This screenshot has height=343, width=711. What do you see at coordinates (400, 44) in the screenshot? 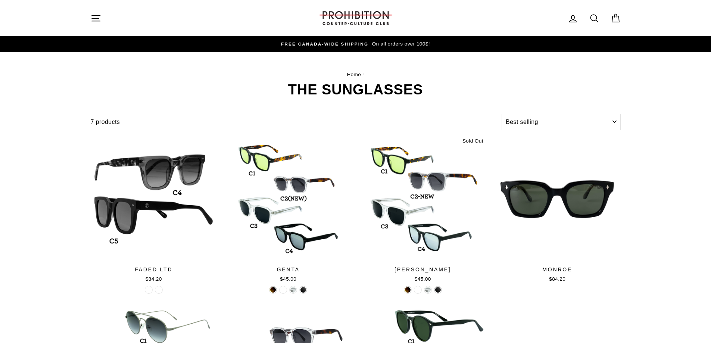
I see `span: On all orders over 100$!` at bounding box center [400, 44].